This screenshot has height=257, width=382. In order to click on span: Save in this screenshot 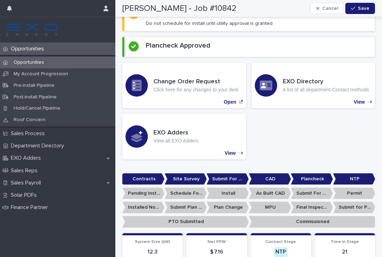, I will do `click(364, 8)`.